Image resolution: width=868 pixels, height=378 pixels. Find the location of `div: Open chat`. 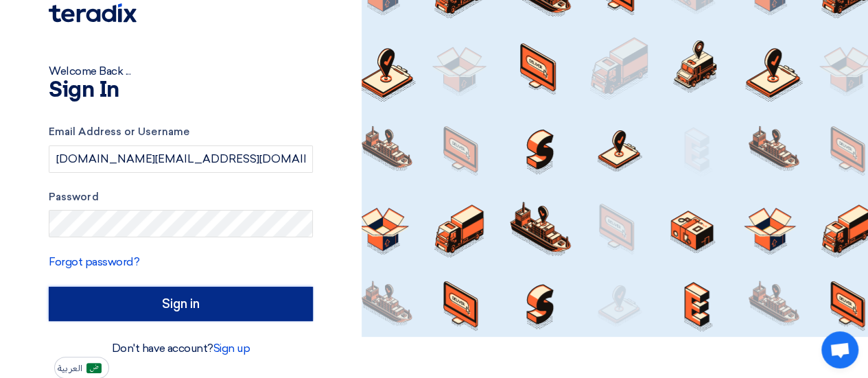

div: Open chat is located at coordinates (839, 350).